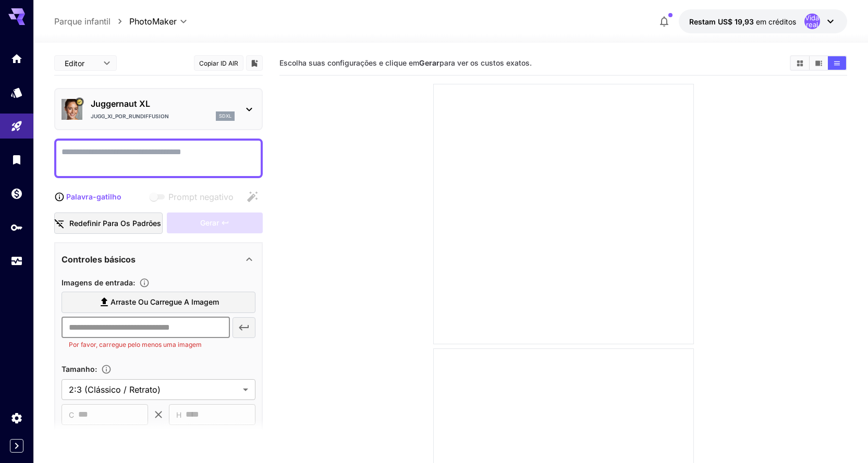  Describe the element at coordinates (87, 197) in the screenshot. I see `button: Palavra-gatilho` at that location.